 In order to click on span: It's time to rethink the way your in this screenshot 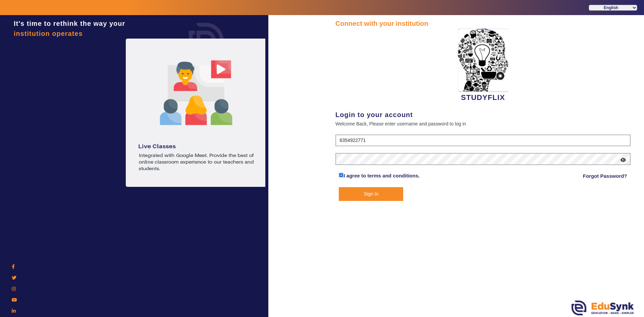, I will do `click(69, 24)`.